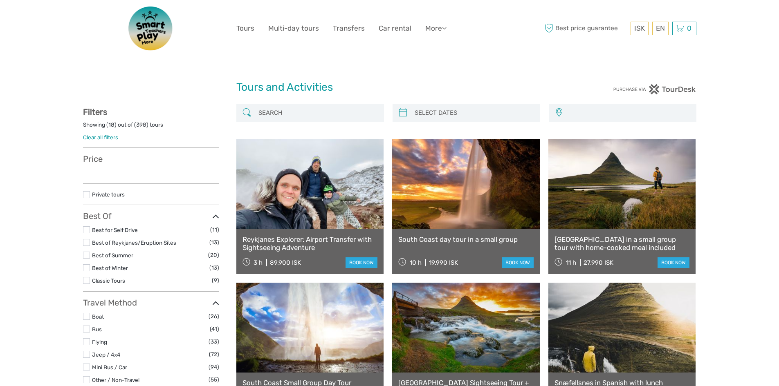 This screenshot has width=779, height=386. Describe the element at coordinates (215, 280) in the screenshot. I see `span: (9)` at that location.